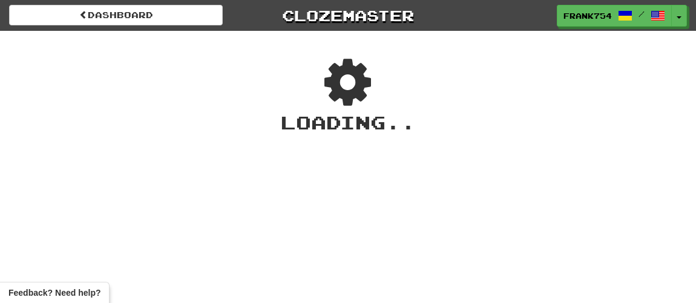  Describe the element at coordinates (347, 15) in the screenshot. I see `a: Clozemaster` at that location.